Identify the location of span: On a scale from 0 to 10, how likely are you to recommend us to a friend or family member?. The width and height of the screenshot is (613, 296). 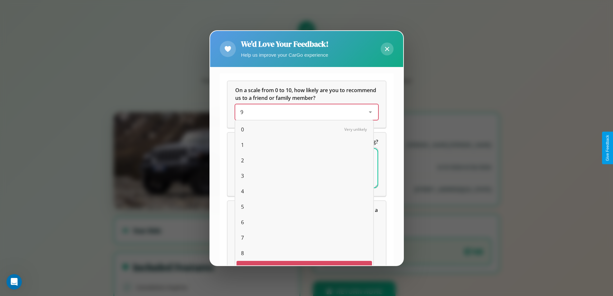
(306, 94).